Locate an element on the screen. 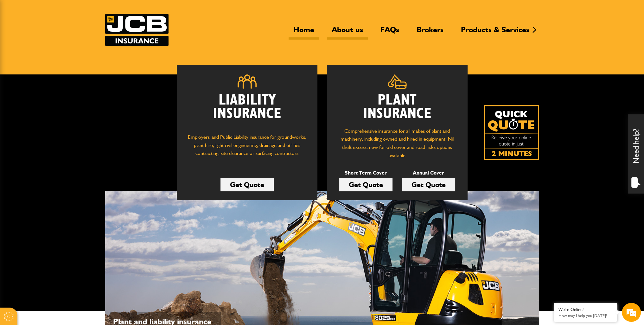 This screenshot has width=644, height=325. img: JCB Insurance Services logo is located at coordinates (137, 30).